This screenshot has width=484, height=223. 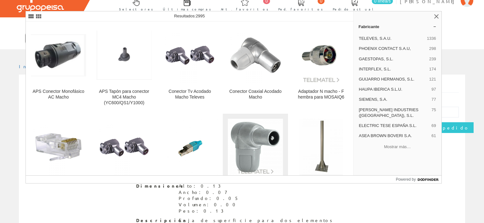 I want to click on div: Adaptador N macho - F hembra para MOSAIQ6, so click(x=321, y=94).